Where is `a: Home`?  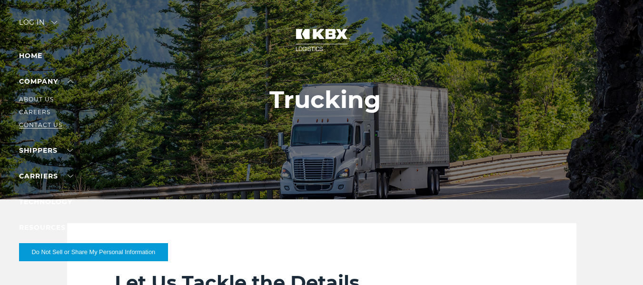 a: Home is located at coordinates (30, 56).